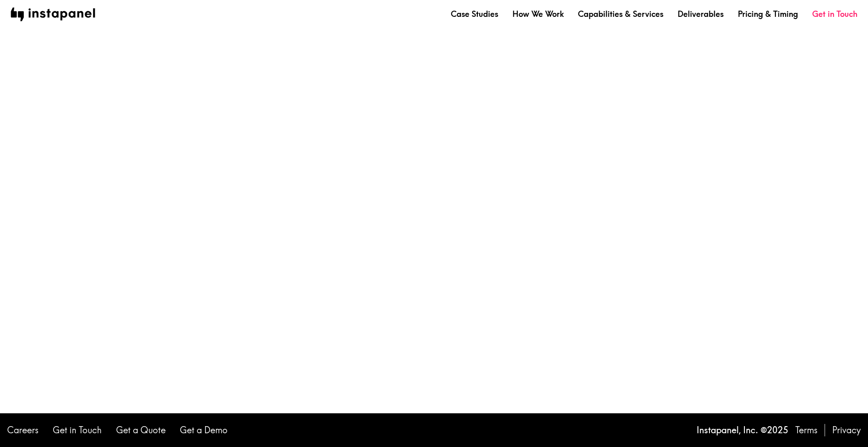 This screenshot has width=868, height=447. What do you see at coordinates (538, 14) in the screenshot?
I see `a: How We Work` at bounding box center [538, 14].